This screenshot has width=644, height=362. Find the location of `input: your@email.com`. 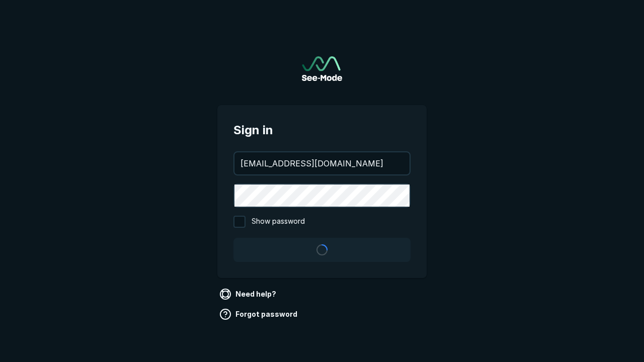

input: your@email.com is located at coordinates (322, 163).